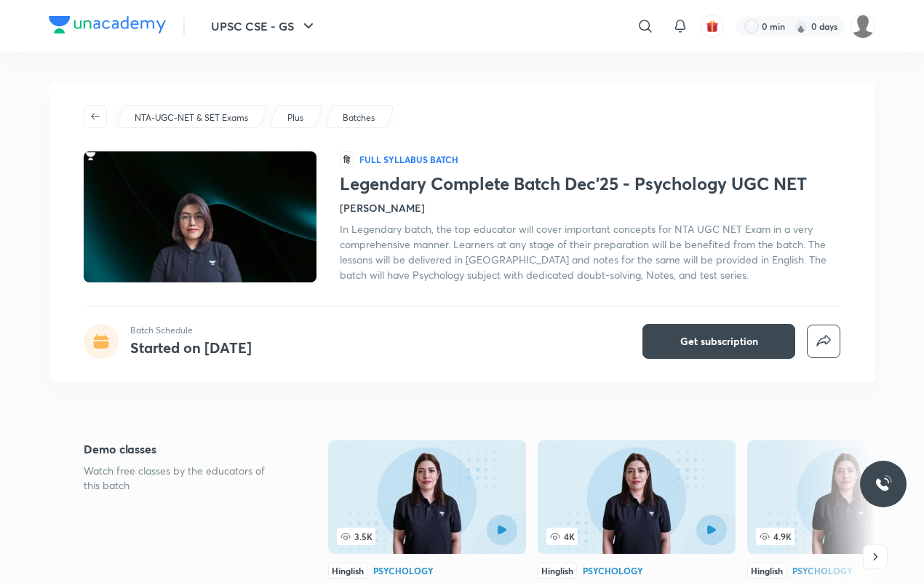 Image resolution: width=924 pixels, height=583 pixels. Describe the element at coordinates (883, 484) in the screenshot. I see `img: ttu` at that location.